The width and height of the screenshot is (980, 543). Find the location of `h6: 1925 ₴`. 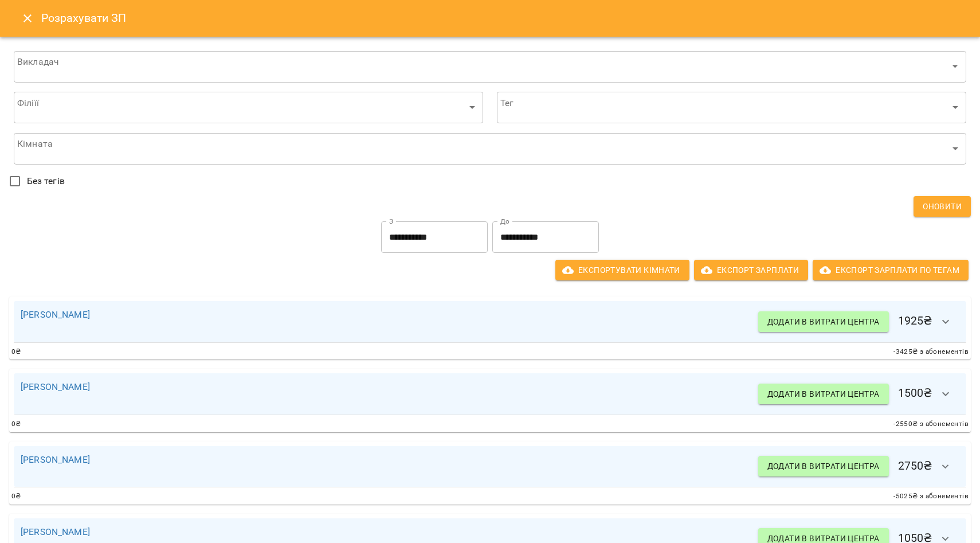

h6: 1925 ₴ is located at coordinates (859, 321).